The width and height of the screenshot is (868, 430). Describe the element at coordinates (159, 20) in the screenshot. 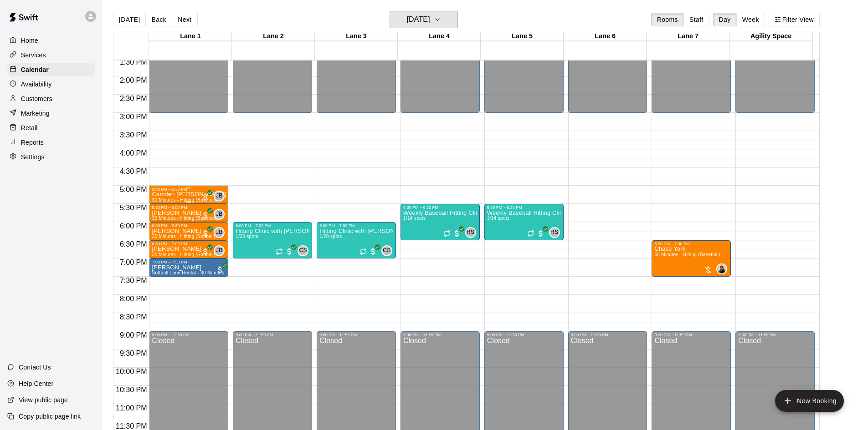

I see `button: Back` at that location.